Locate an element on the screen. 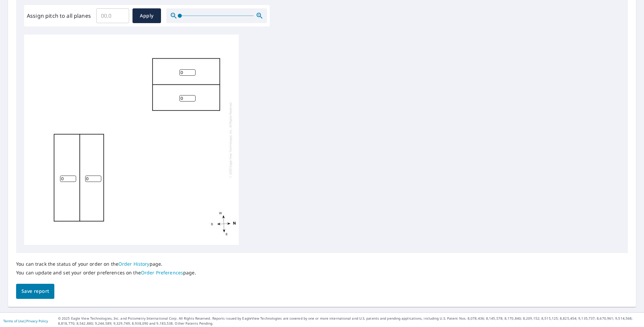  a: Order History is located at coordinates (134, 264).